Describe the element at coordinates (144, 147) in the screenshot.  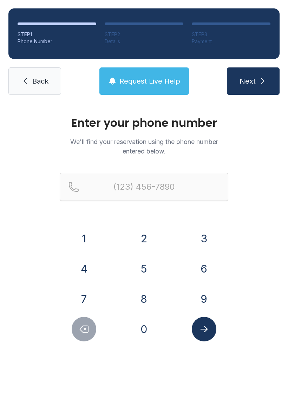
I see `p: We'll find your reservation using the phone number entered below.` at that location.